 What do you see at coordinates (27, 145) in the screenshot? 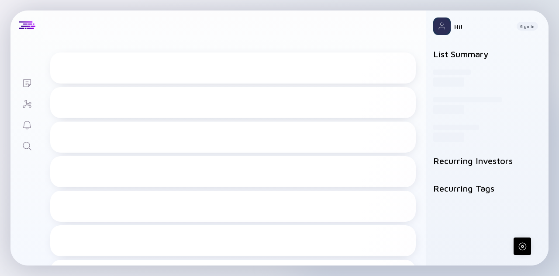
I see `a: Search` at bounding box center [27, 145].